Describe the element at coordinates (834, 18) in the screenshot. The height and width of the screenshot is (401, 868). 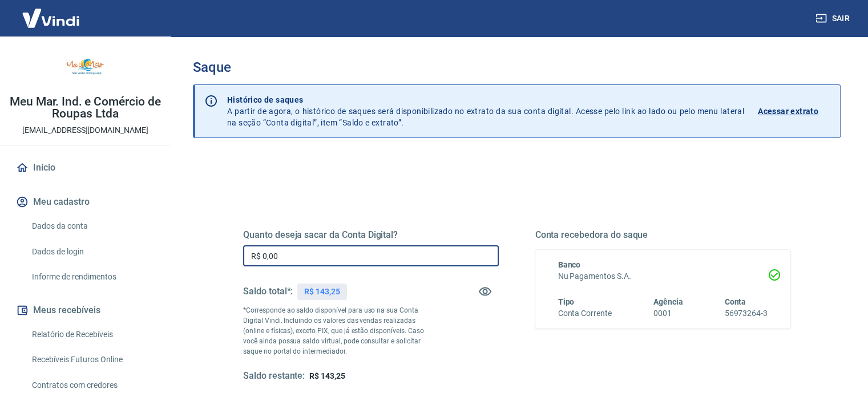
I see `button: Sair` at that location.